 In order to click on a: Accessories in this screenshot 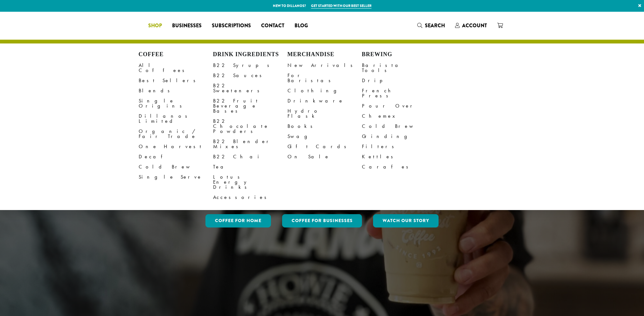, I will do `click(250, 197)`.